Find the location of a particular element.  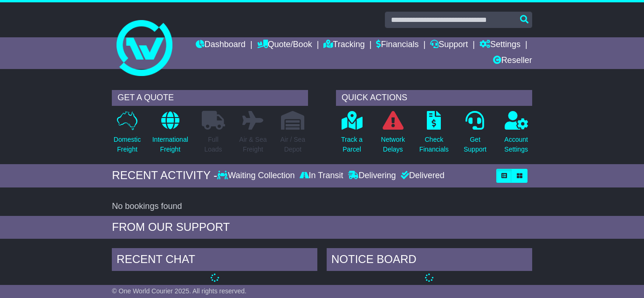

p: Domestic Freight is located at coordinates (127, 145).